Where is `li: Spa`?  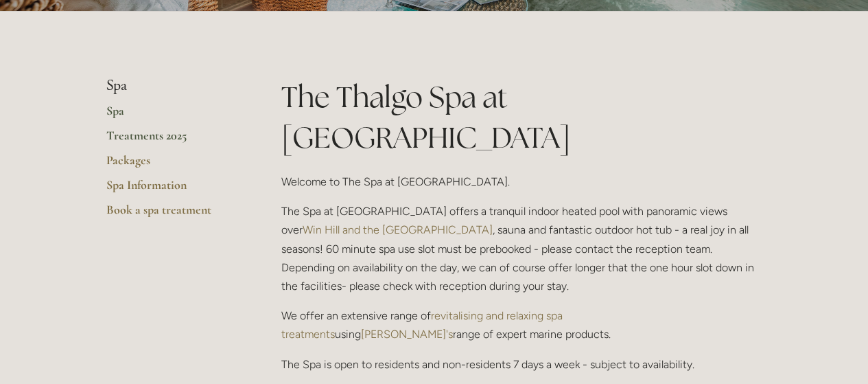 li: Spa is located at coordinates (171, 86).